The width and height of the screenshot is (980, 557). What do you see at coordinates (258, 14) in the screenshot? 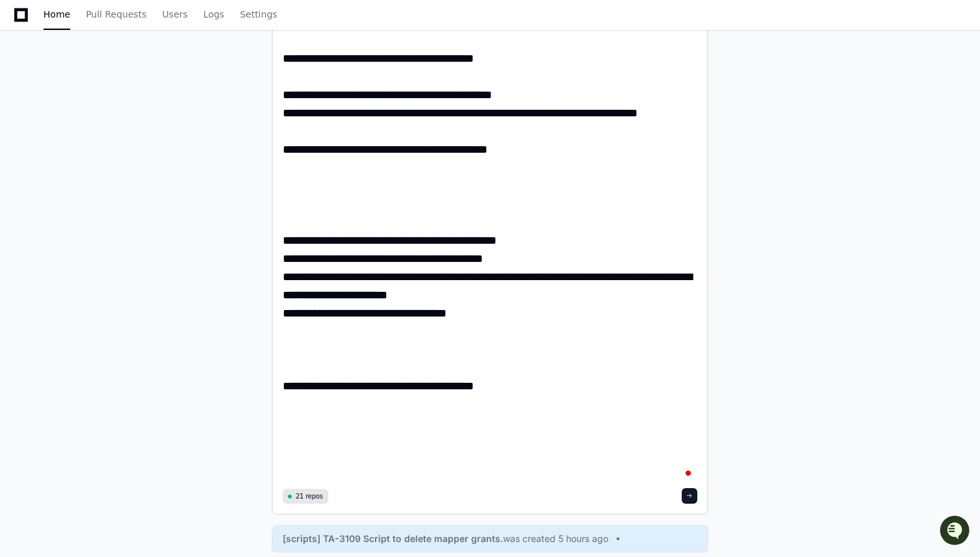
I see `span: Settings` at bounding box center [258, 14].